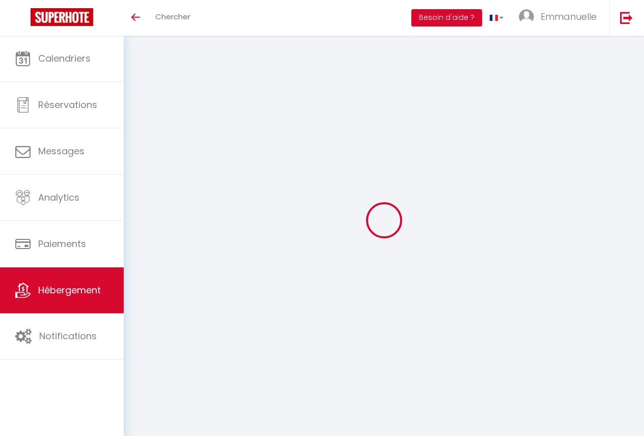  I want to click on span: Notifications, so click(68, 335).